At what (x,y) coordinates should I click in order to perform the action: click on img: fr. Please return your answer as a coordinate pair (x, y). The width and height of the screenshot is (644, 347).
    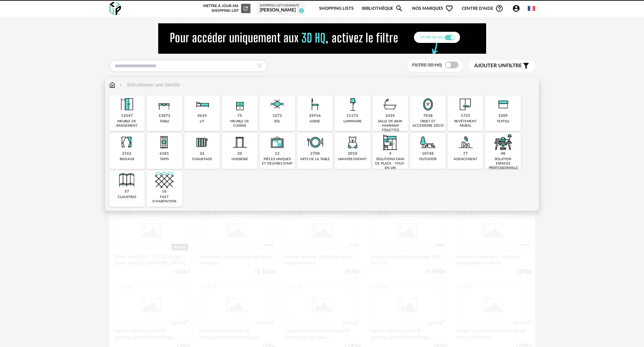
    Looking at the image, I should click on (532, 8).